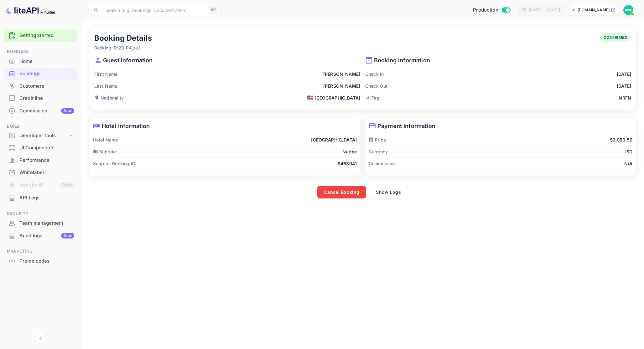 The height and width of the screenshot is (349, 644). What do you see at coordinates (227, 60) in the screenshot?
I see `p: Guest Information` at bounding box center [227, 60].